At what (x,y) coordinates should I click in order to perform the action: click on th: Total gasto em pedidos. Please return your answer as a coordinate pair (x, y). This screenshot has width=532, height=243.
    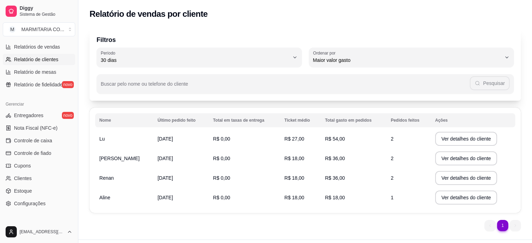
    Looking at the image, I should click on (354, 120).